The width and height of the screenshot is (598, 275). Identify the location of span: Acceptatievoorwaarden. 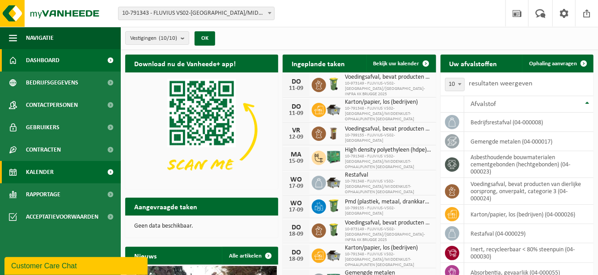
(62, 217).